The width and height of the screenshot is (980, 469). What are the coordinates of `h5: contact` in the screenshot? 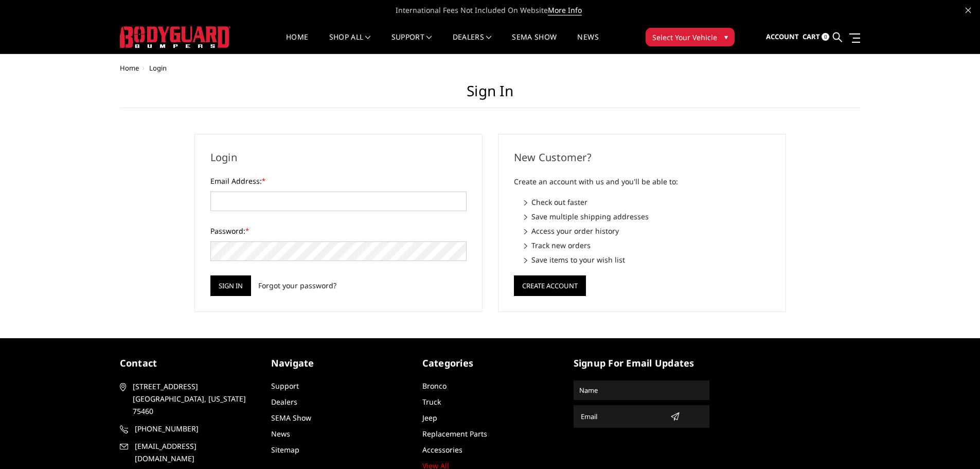 It's located at (188, 363).